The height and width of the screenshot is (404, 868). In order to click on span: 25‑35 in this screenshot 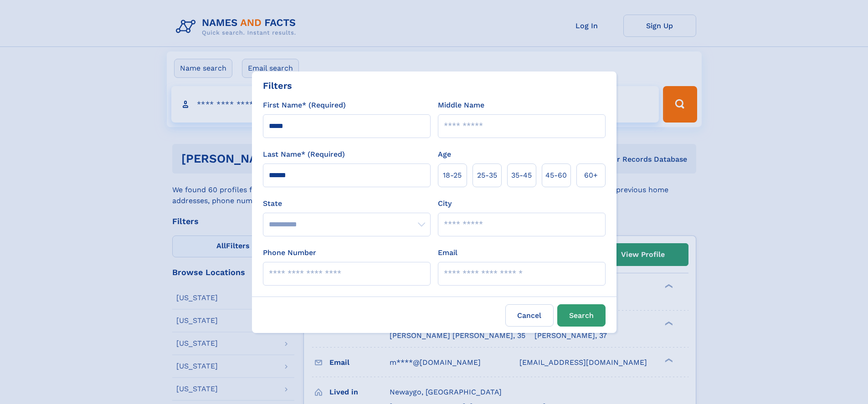, I will do `click(487, 176)`.